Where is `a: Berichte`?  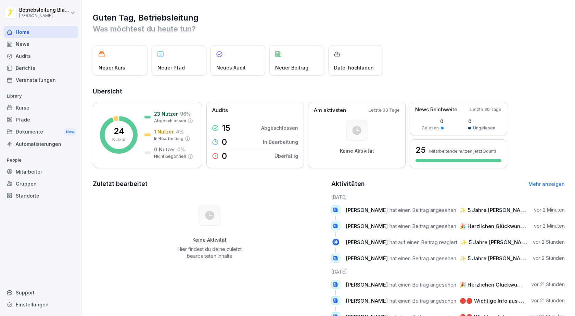 a: Berichte is located at coordinates (41, 68).